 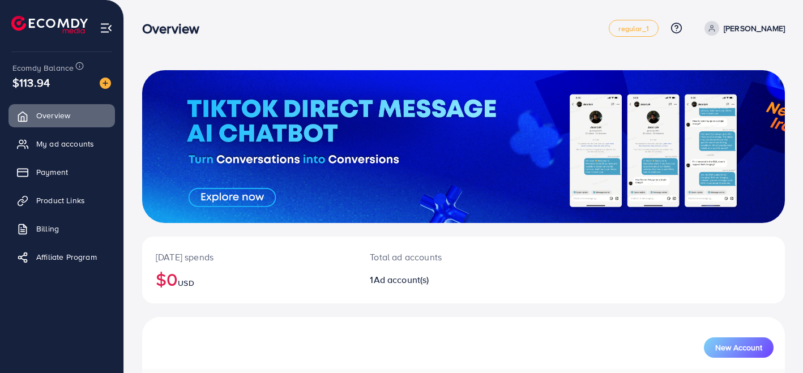 I want to click on span: Billing, so click(x=48, y=229).